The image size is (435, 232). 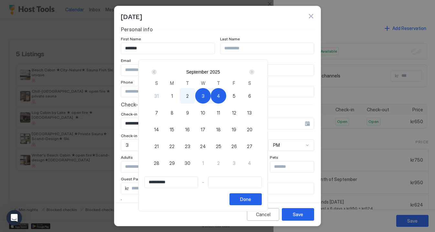 I want to click on div: Open Intercom Messenger, so click(x=14, y=218).